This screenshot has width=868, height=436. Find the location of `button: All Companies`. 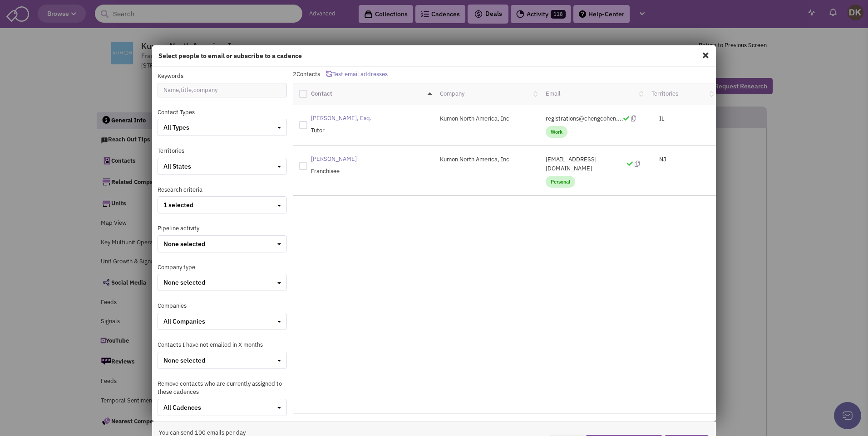

button: All Companies is located at coordinates (222, 322).